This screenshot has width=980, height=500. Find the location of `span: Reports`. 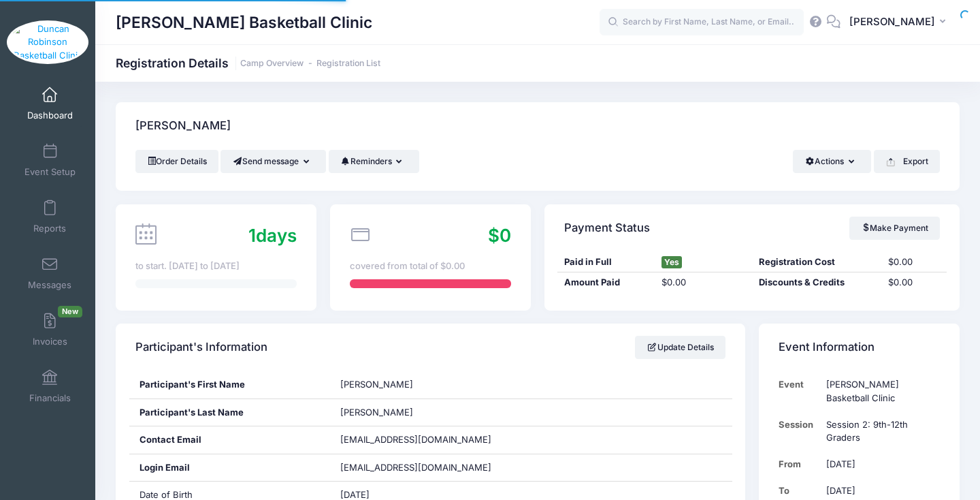

span: Reports is located at coordinates (50, 228).